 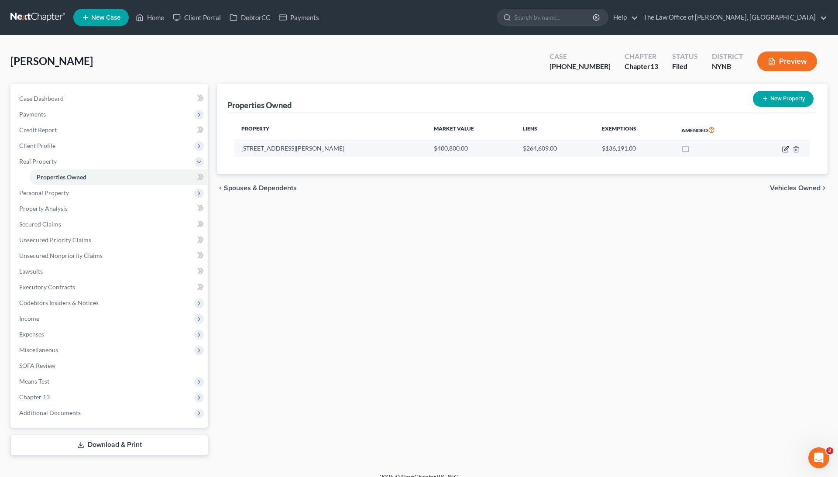 I want to click on td: $264,609.00, so click(x=555, y=148).